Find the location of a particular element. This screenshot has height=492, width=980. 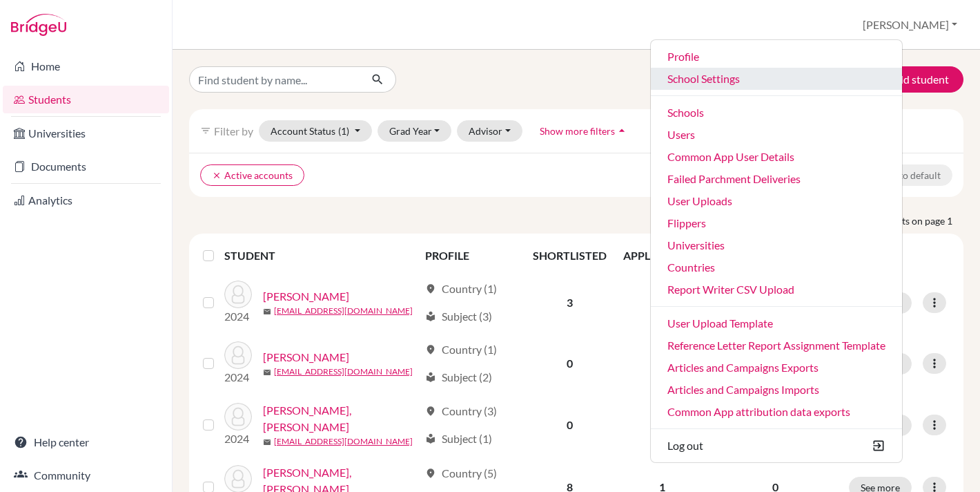

span: (1) is located at coordinates (344, 131).